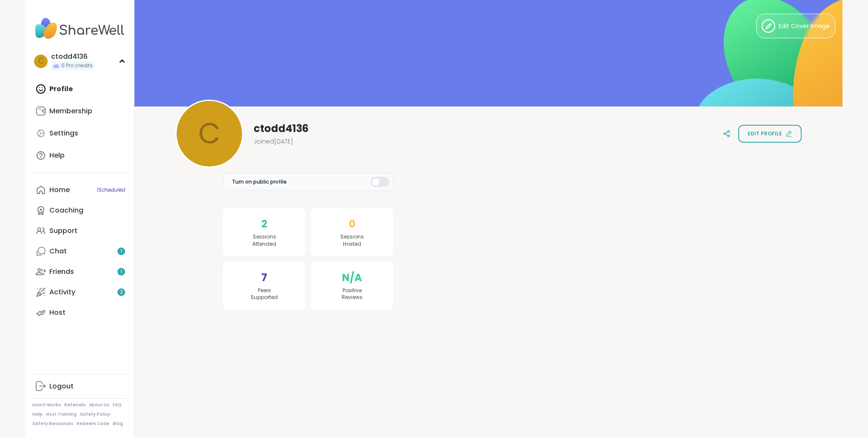  Describe the element at coordinates (80, 190) in the screenshot. I see `a: Home1Scheduled` at that location.